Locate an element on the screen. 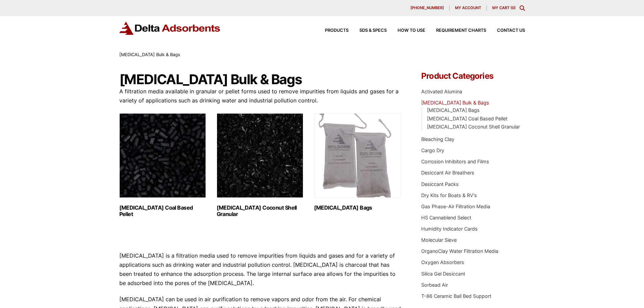 The image size is (644, 308). a: OrganoClay Water Filtration Media is located at coordinates (460, 251).